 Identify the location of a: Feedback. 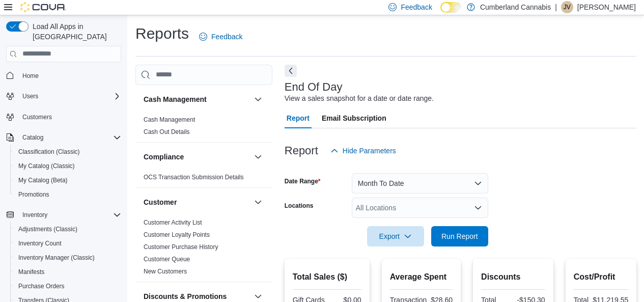
(220, 36).